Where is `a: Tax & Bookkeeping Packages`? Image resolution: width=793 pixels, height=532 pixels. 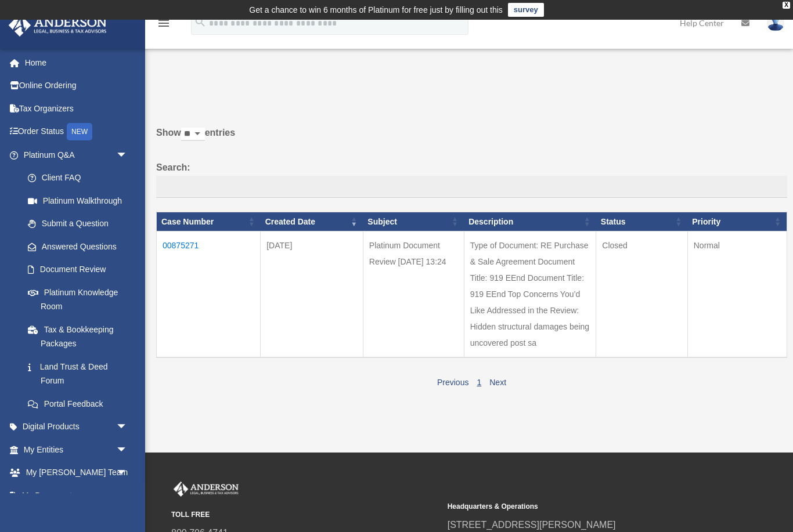 a: Tax & Bookkeeping Packages is located at coordinates (78, 337).